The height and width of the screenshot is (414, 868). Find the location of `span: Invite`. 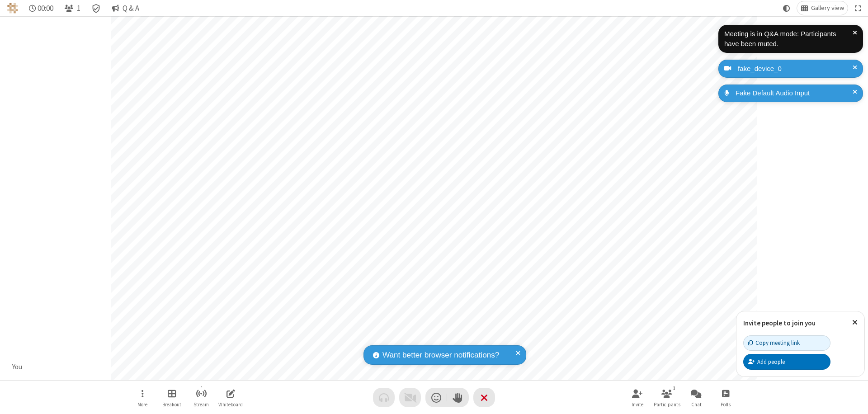

span: Invite is located at coordinates (637, 404).